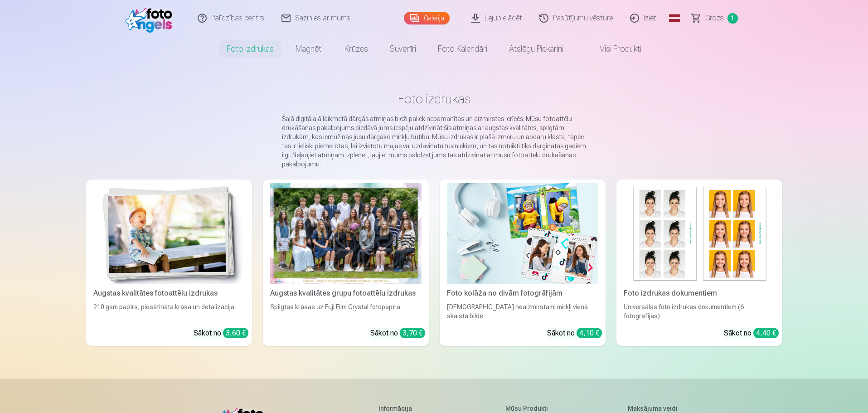  Describe the element at coordinates (434, 142) in the screenshot. I see `p: Šajā digitālajā laikmetā dārgās atmiņas bieži paliek nepamanītas un aizmirstas ierīcēs. Mūsu foto...` at that location.